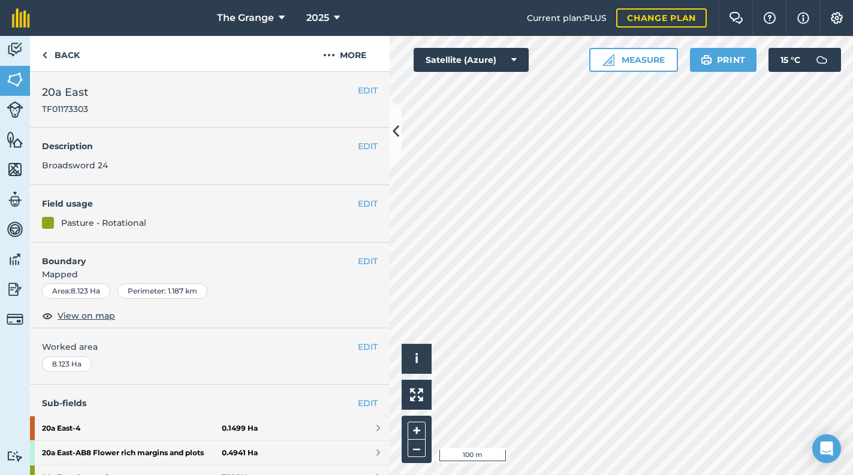  What do you see at coordinates (65, 92) in the screenshot?
I see `span: 20a East` at bounding box center [65, 92].